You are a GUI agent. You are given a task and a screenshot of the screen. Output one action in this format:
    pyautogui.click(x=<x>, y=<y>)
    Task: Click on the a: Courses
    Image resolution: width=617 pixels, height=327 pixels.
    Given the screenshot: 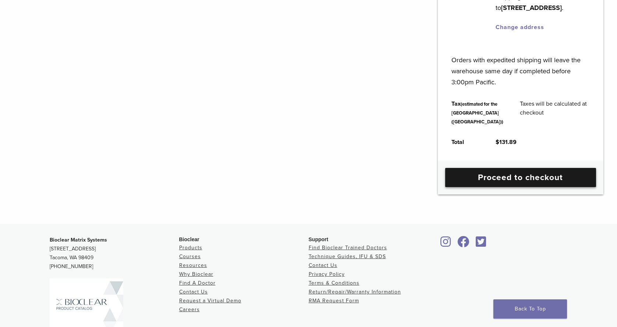 What is the action you would take?
    pyautogui.click(x=190, y=256)
    